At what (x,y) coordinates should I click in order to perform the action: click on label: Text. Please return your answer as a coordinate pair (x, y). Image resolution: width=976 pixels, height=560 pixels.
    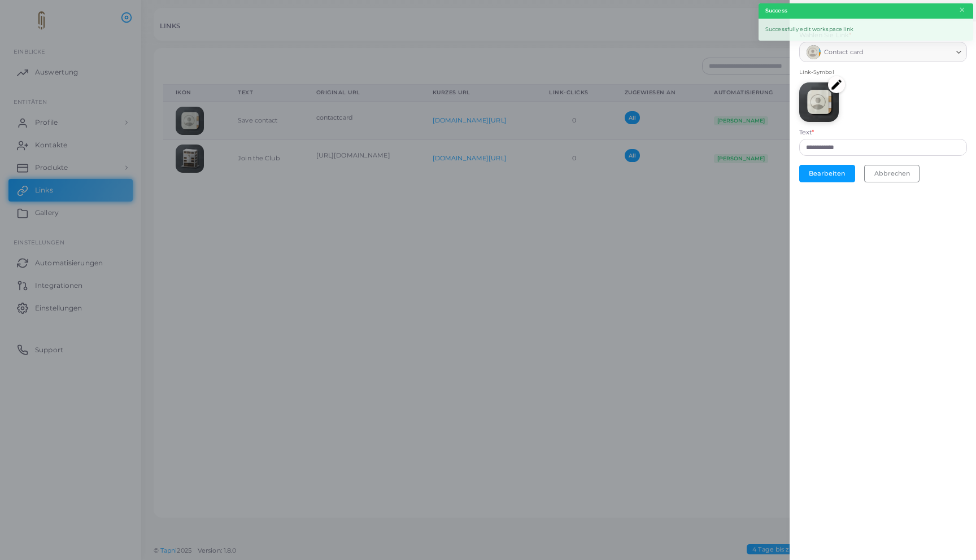
    Looking at the image, I should click on (806, 133).